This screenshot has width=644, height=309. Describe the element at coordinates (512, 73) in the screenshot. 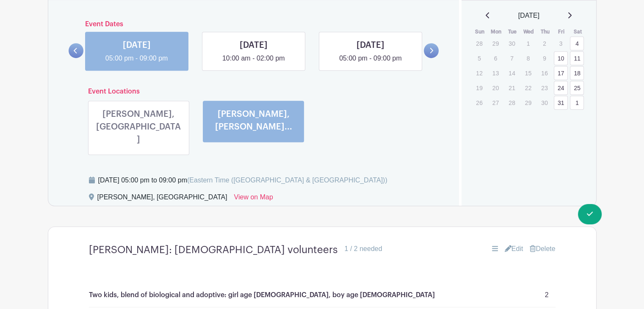

I see `p: 14` at that location.